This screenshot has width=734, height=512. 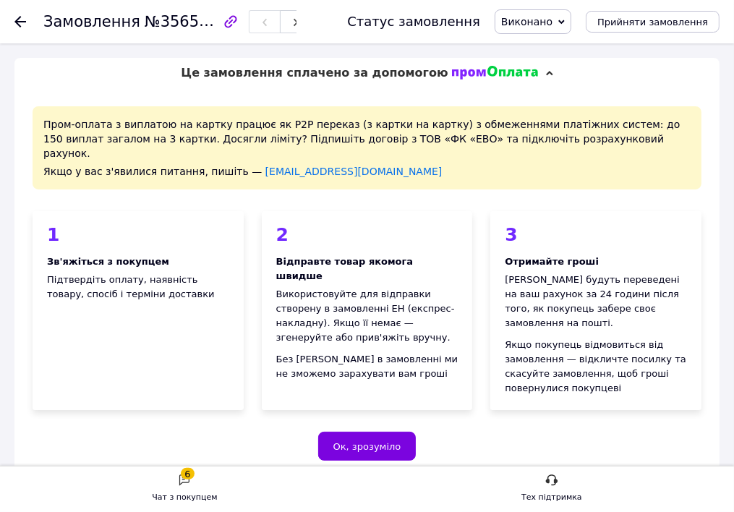 What do you see at coordinates (551, 497) in the screenshot?
I see `div: Тех підтримка` at bounding box center [551, 497].